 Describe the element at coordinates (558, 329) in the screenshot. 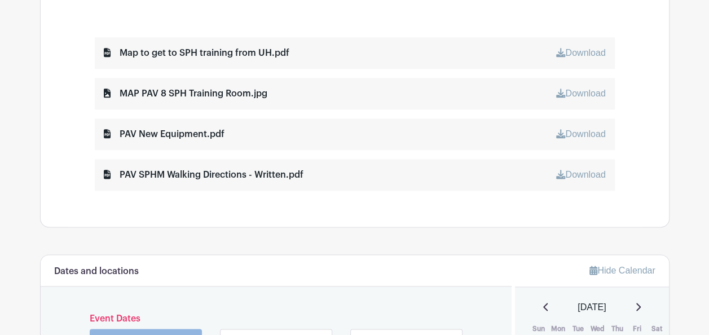

I see `th: Mon` at that location.